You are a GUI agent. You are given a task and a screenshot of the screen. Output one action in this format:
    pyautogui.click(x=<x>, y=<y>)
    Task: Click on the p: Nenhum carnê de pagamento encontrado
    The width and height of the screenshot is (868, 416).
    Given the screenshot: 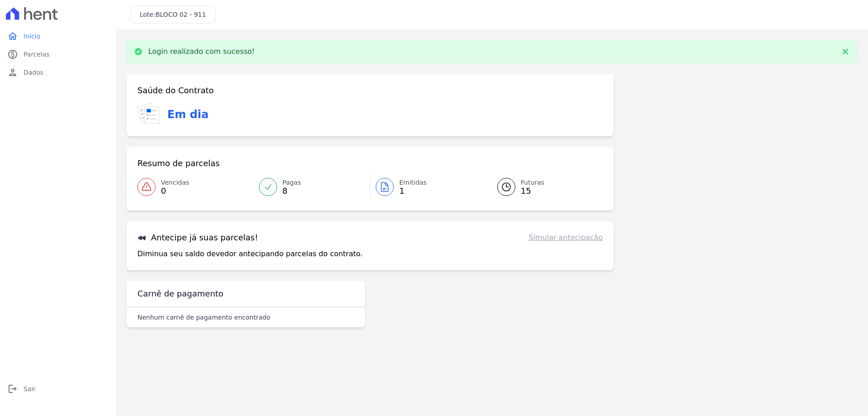 What is the action you would take?
    pyautogui.click(x=204, y=317)
    